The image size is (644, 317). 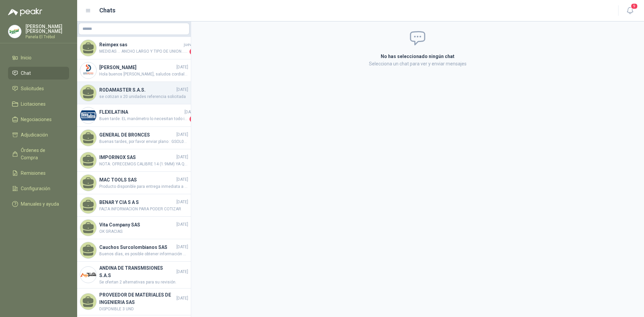 I want to click on p: Selecciona un chat para ver y enviar mensajes, so click(x=418, y=64).